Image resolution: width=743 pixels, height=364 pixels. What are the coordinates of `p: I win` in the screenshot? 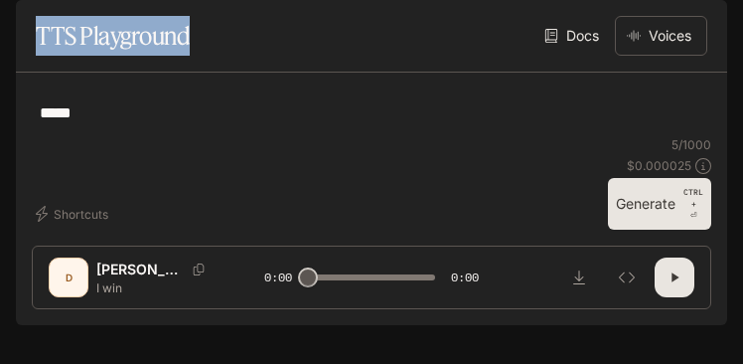 It's located at (156, 287).